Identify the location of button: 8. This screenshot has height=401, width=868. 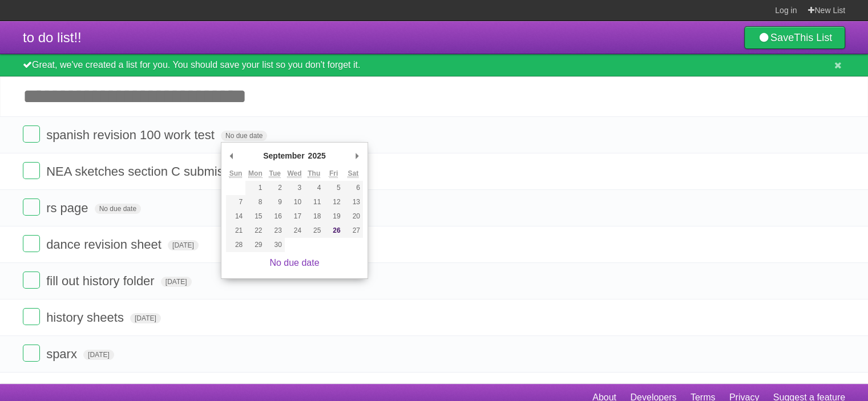
(255, 202).